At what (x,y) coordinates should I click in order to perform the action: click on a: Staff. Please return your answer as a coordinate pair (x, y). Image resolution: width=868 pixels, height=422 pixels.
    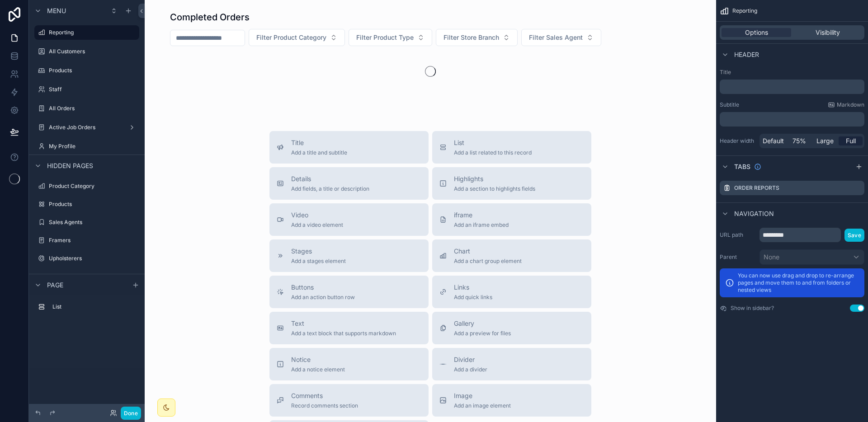
    Looking at the image, I should click on (87, 90).